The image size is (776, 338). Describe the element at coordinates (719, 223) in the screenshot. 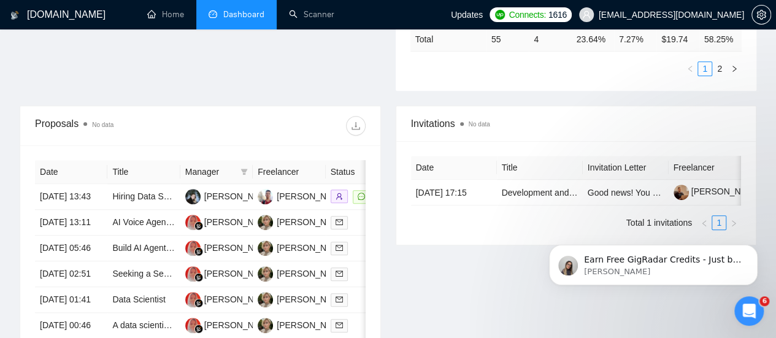

I see `a: 1` at that location.